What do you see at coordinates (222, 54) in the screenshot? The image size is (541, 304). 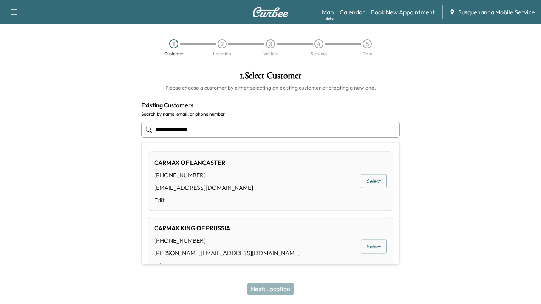 I see `div: Location` at bounding box center [222, 54].